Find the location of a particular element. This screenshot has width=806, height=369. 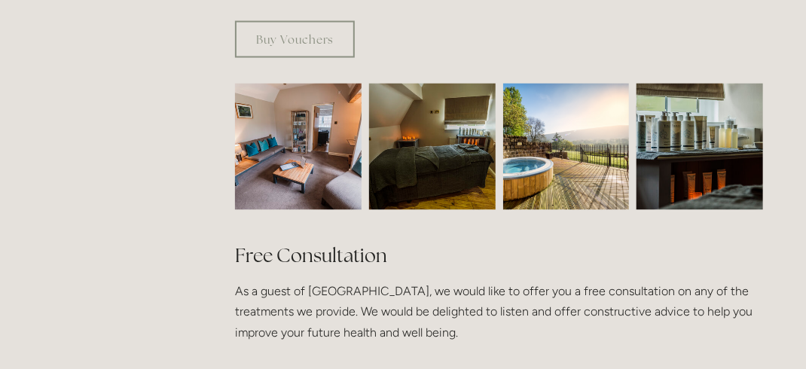

img: Outdoor jacuzzi with a view of the Peak District, Losehill House Hotel and Spa is located at coordinates (567, 147).